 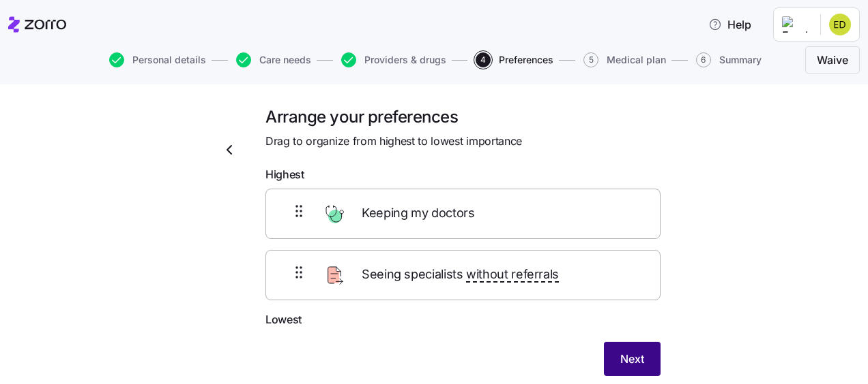 What do you see at coordinates (840, 25) in the screenshot?
I see `img: e13b7e521f272abe59d513207635b630` at bounding box center [840, 25].